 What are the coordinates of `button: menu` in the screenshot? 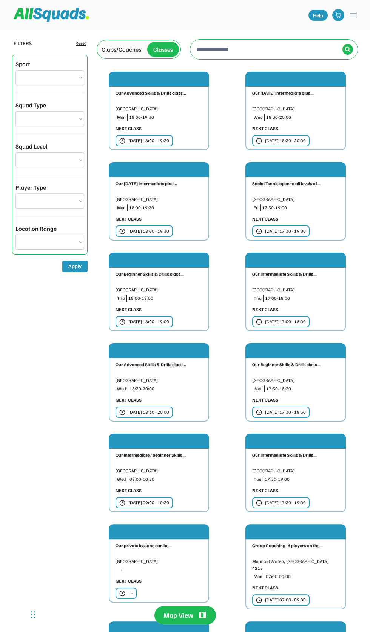 It's located at (353, 15).